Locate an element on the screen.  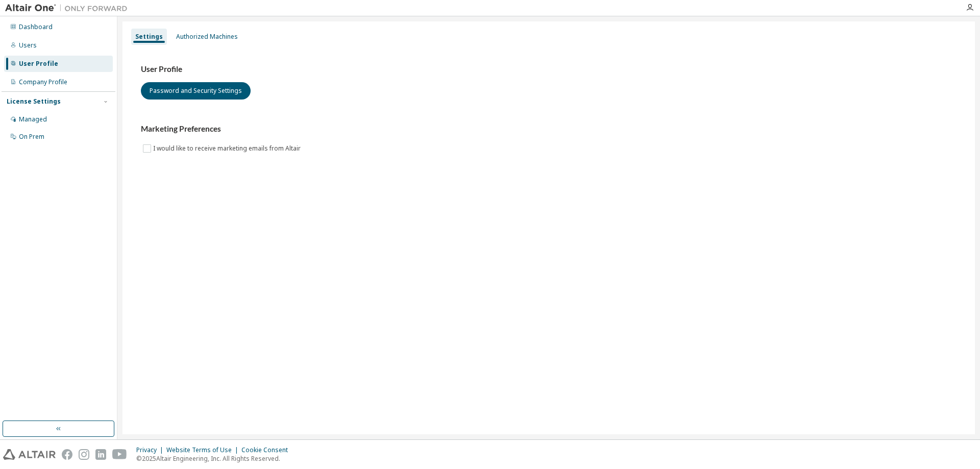
div: Cookie Consent is located at coordinates (268, 450).